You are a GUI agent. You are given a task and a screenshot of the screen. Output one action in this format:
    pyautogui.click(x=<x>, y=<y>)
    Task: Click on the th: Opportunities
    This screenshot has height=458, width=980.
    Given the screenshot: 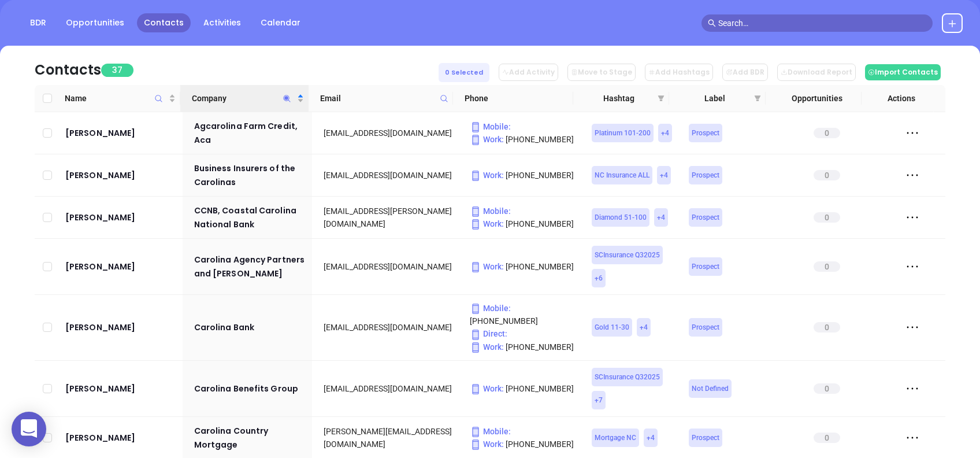 What is the action you would take?
    pyautogui.click(x=813, y=99)
    